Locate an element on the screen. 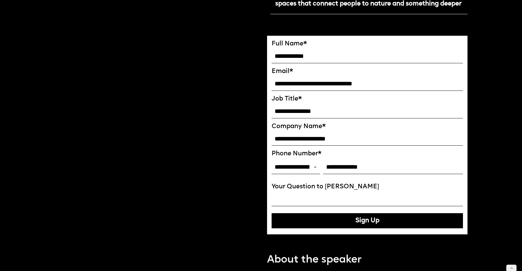 The image size is (522, 271). label: Email is located at coordinates (368, 72).